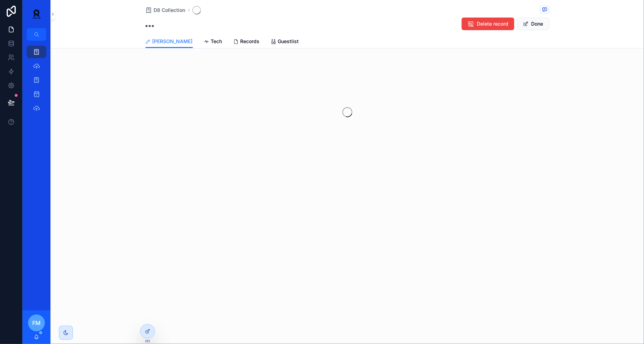  What do you see at coordinates (170, 10) in the screenshot?
I see `span: D8 Collection` at bounding box center [170, 10].